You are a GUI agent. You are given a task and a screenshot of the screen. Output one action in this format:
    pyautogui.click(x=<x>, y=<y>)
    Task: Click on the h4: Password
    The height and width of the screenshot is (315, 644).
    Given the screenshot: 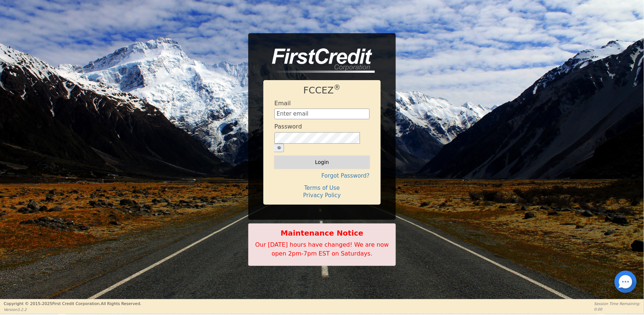 What is the action you would take?
    pyautogui.click(x=288, y=126)
    